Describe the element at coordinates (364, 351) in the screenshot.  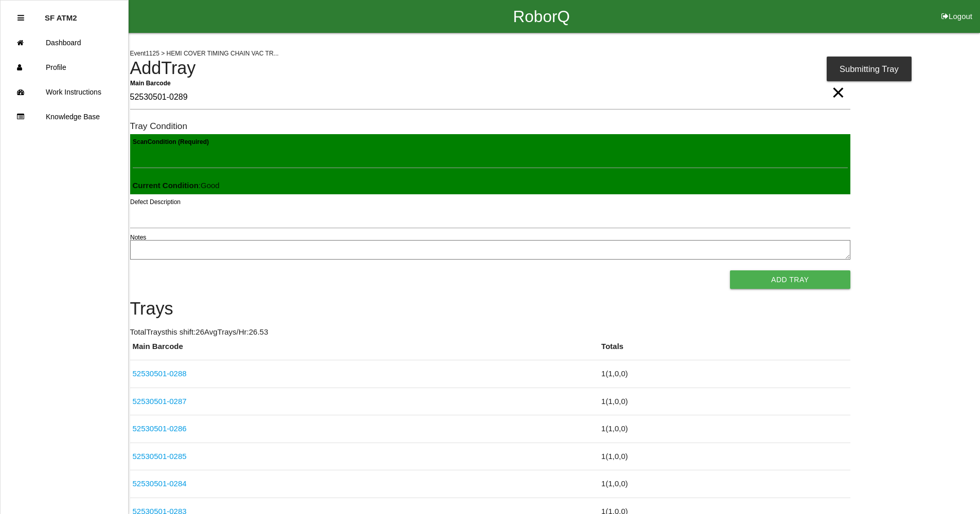
I see `th: Main Barcode` at that location.